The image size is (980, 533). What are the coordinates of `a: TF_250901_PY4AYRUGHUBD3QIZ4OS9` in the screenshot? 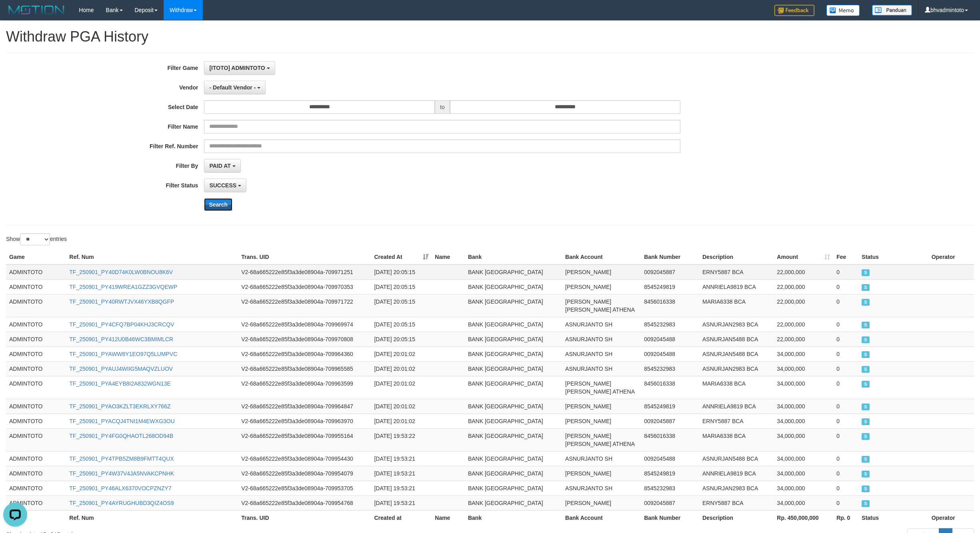 It's located at (121, 503).